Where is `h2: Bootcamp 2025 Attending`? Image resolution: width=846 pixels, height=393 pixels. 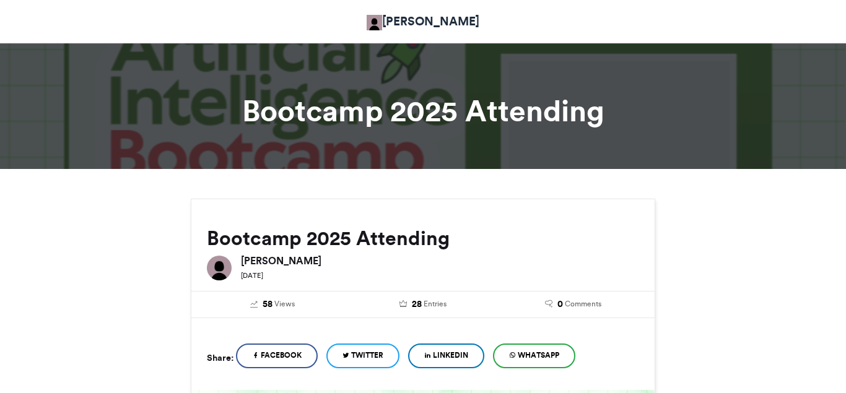 h2: Bootcamp 2025 Attending is located at coordinates (423, 238).